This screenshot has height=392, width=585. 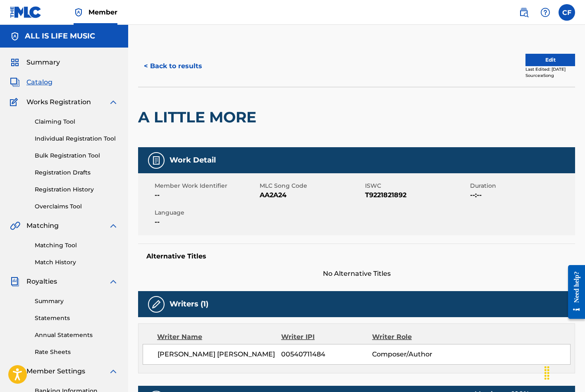 I want to click on a: Annual Statements, so click(x=77, y=335).